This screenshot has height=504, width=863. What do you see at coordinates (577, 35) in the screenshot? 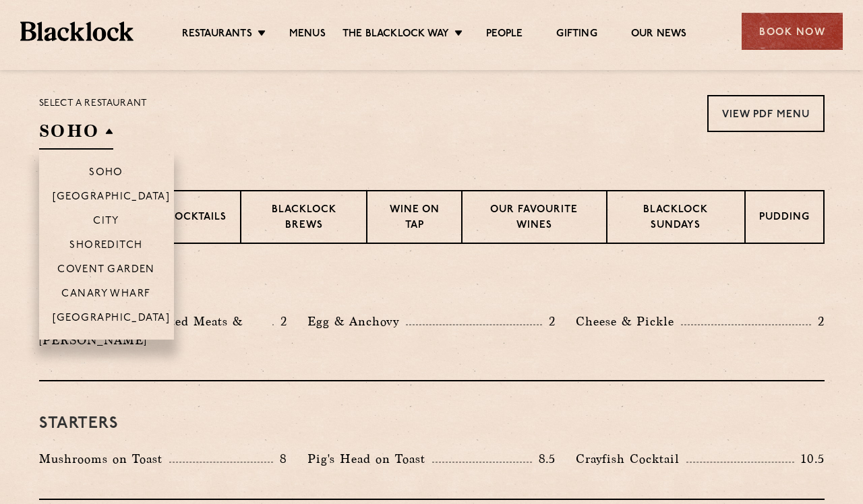
I see `a: Gifting` at bounding box center [577, 35].